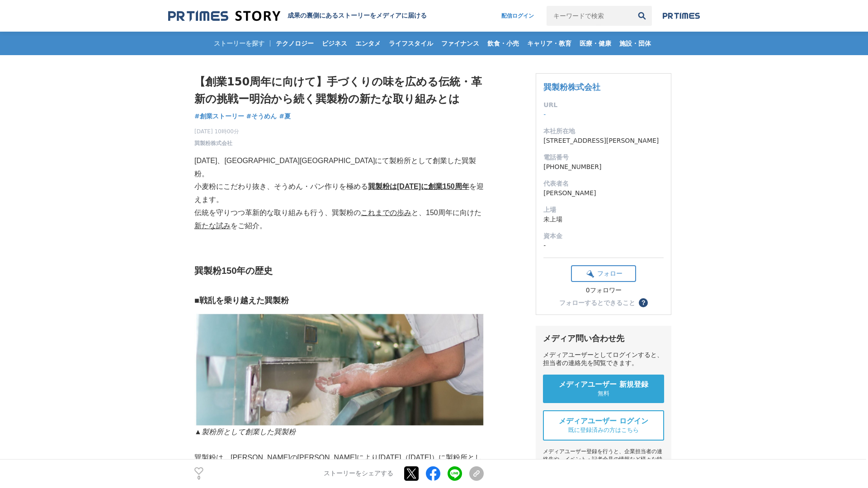 This screenshot has width=868, height=488. I want to click on button: フォロー, so click(604, 273).